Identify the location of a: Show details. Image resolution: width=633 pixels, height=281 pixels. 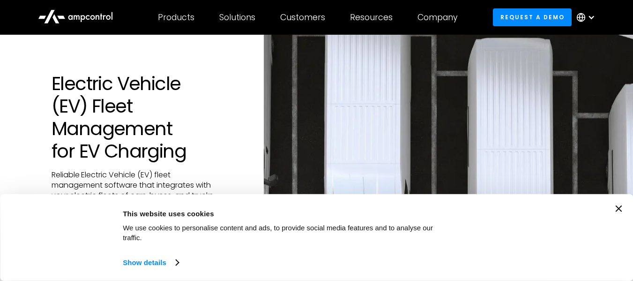
(150, 262).